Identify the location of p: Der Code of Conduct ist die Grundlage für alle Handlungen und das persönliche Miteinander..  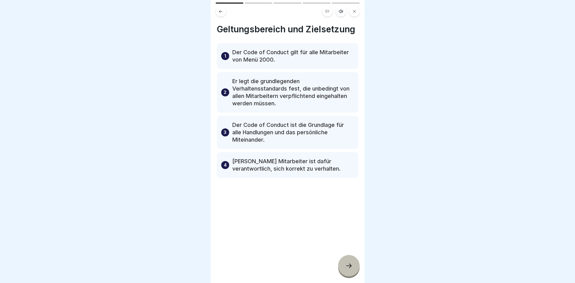
(293, 132).